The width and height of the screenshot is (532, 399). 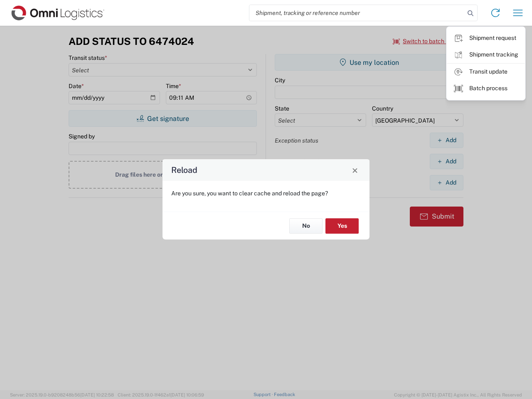 What do you see at coordinates (355, 170) in the screenshot?
I see `button: Close` at bounding box center [355, 170].